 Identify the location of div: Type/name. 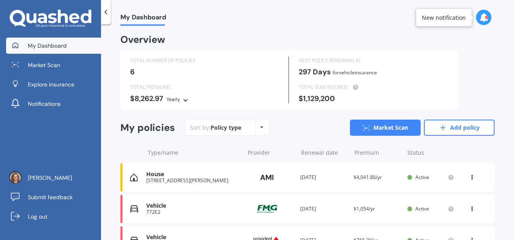
(195, 153).